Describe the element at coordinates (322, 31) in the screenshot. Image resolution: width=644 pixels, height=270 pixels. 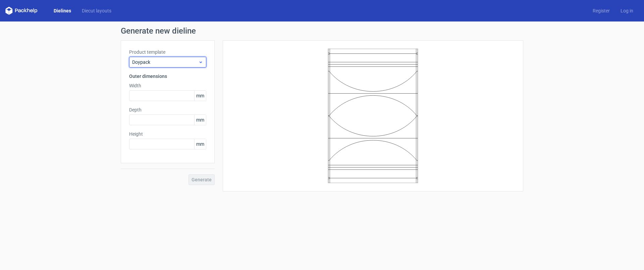
I see `h1: Generate new dieline` at that location.